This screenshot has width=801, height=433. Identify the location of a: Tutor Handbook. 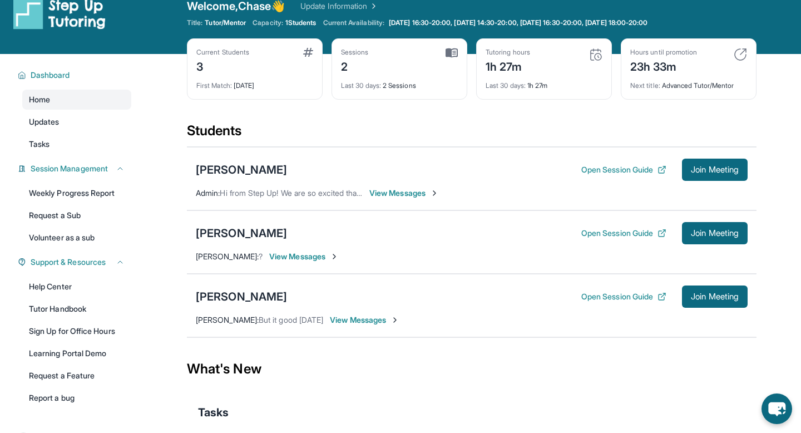
(77, 309).